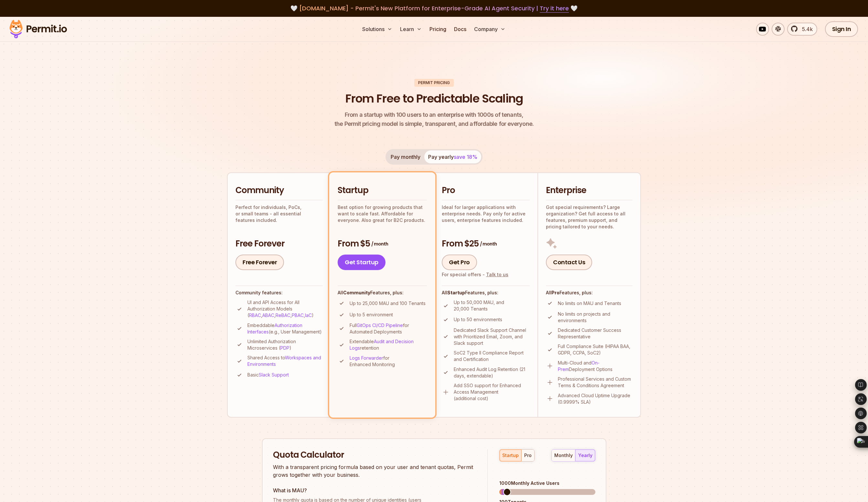 This screenshot has width=868, height=502. What do you see at coordinates (595, 382) in the screenshot?
I see `p: Professional Services and Custom Terms & Conditions Agreement` at bounding box center [595, 382].